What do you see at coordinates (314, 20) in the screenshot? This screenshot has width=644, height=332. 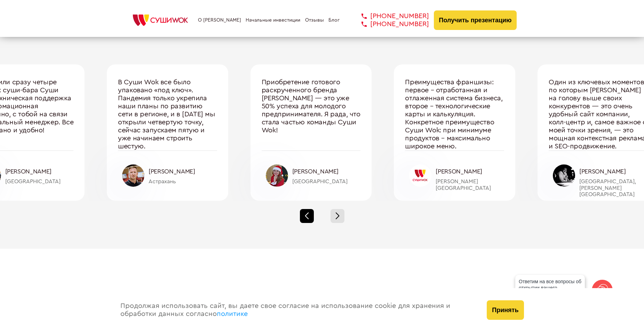 I see `a: Отзывы` at bounding box center [314, 20].